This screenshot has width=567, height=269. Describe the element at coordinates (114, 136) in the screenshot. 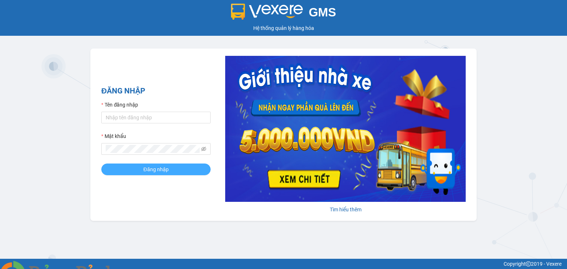

I see `label: Mật khẩu` at that location.